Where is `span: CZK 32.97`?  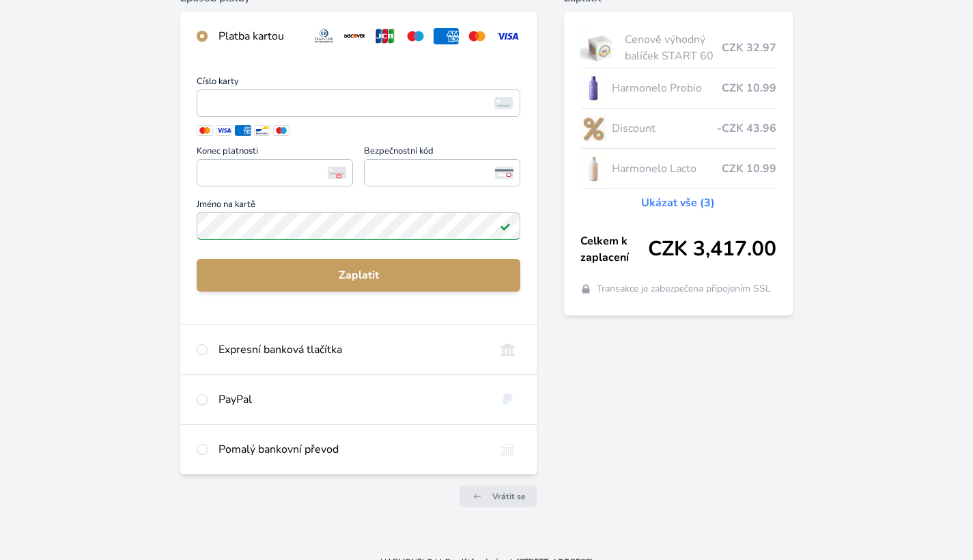
span: CZK 32.97 is located at coordinates (749, 48).